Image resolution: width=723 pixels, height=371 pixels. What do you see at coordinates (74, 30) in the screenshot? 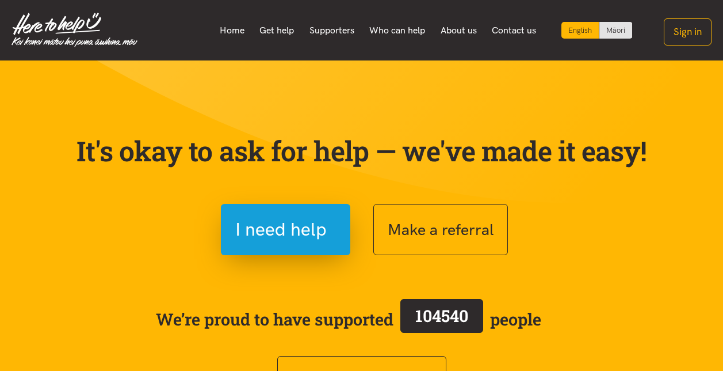
I see `img: Home` at bounding box center [74, 30].